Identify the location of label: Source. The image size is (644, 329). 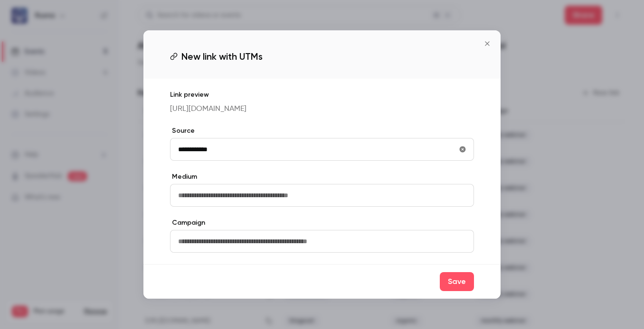
(322, 131).